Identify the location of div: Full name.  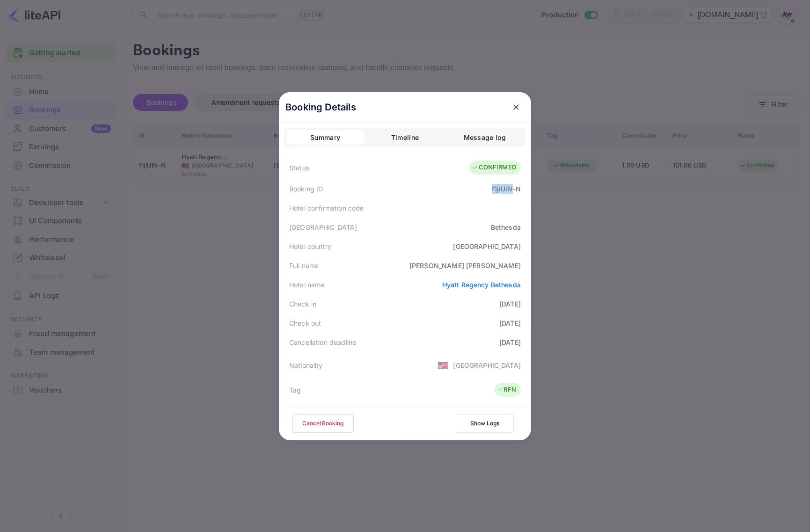
(304, 265).